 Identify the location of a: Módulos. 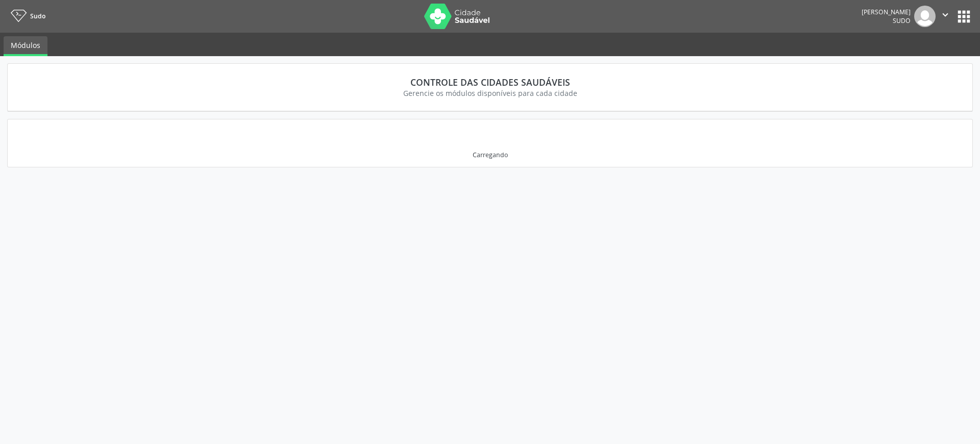
(26, 46).